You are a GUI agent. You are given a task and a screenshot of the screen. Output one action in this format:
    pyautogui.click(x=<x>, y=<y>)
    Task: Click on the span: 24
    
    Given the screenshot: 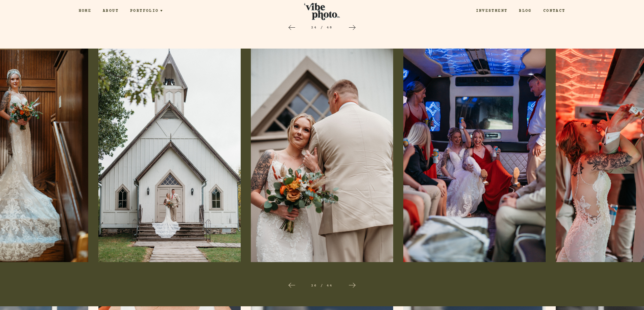 What is the action you would take?
    pyautogui.click(x=314, y=28)
    